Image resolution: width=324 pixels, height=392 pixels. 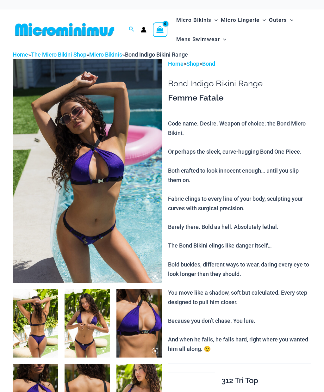 What do you see at coordinates (239, 98) in the screenshot?
I see `h3: Femme Fatale` at bounding box center [239, 98].